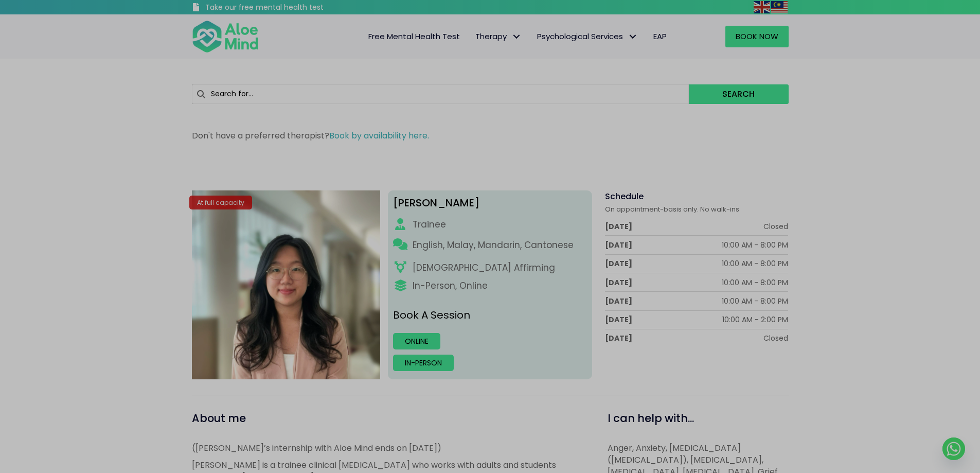  Describe the element at coordinates (220, 202) in the screenshot. I see `div: At full capacity` at that location.